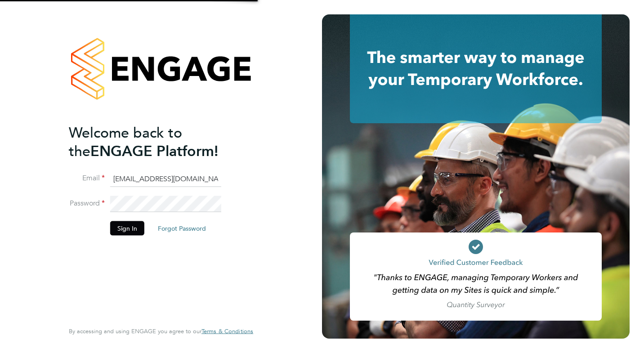  What do you see at coordinates (87, 178) in the screenshot?
I see `label: Email` at bounding box center [87, 178].